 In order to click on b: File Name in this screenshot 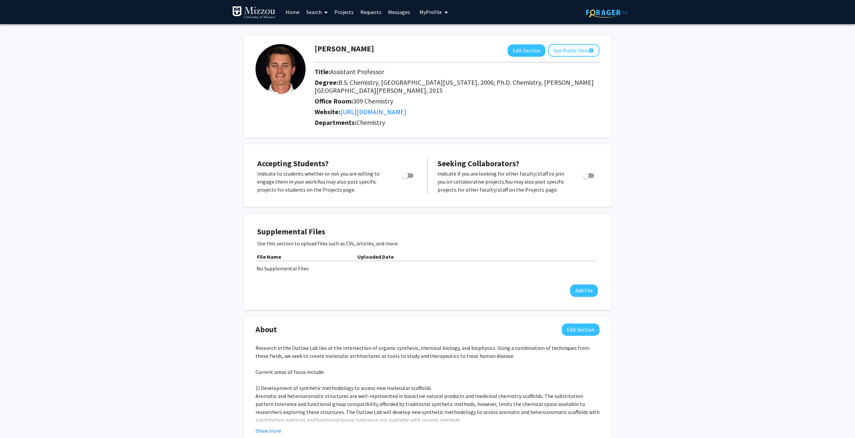, I will do `click(269, 257)`.